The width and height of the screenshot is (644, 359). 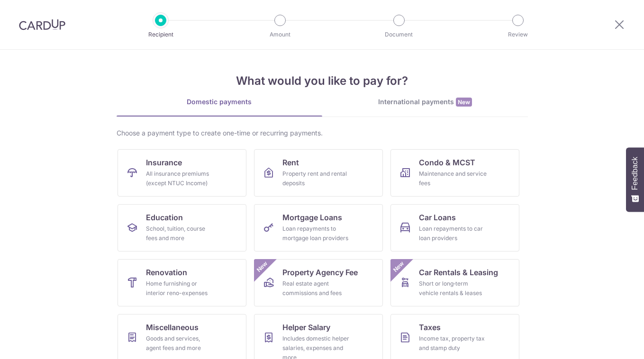 I want to click on p: Document, so click(x=399, y=35).